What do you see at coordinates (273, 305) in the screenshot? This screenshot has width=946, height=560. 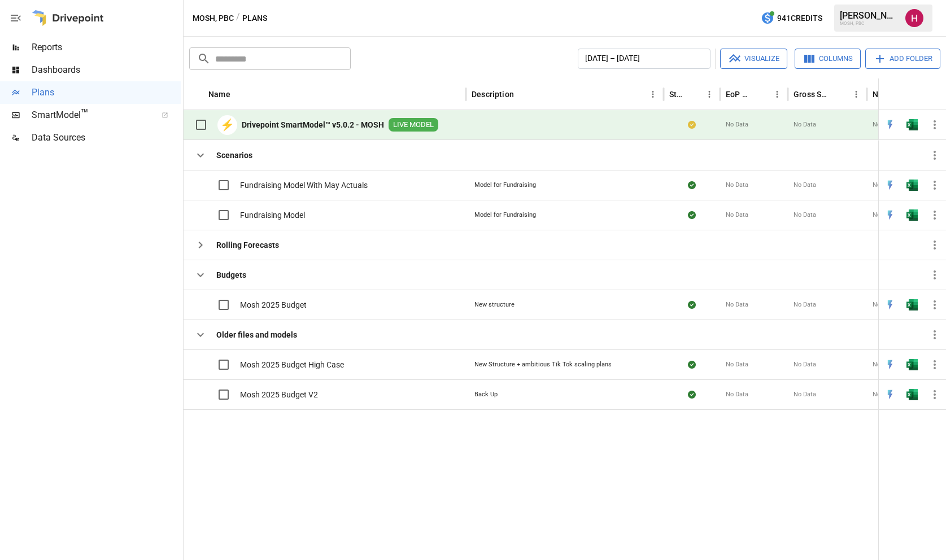 I see `span: Mosh 2025 Budget` at bounding box center [273, 305].